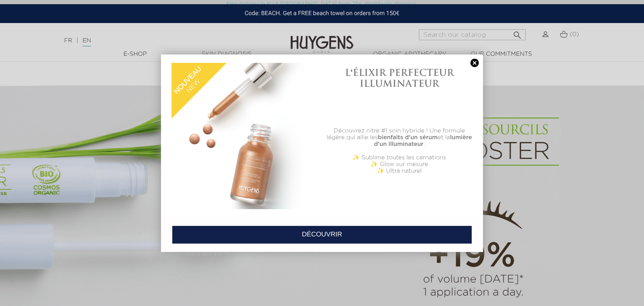 This screenshot has height=306, width=644. What do you see at coordinates (399, 158) in the screenshot?
I see `p: ✨ Sublime toutes les carnations` at bounding box center [399, 158].